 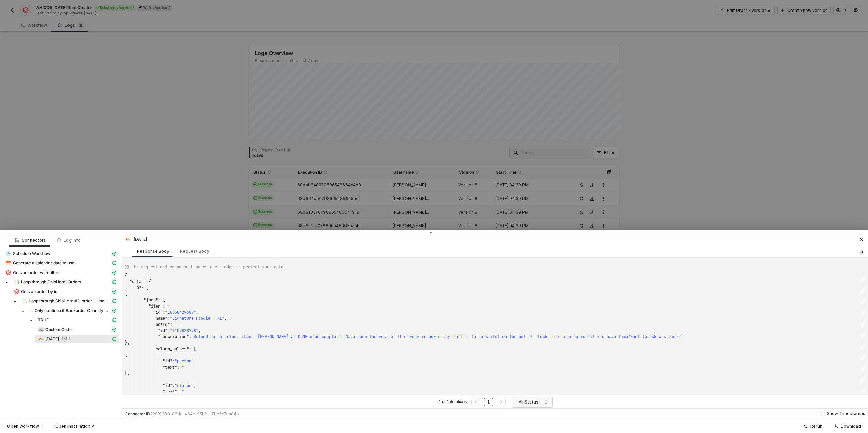 I want to click on span: "person", so click(x=184, y=362).